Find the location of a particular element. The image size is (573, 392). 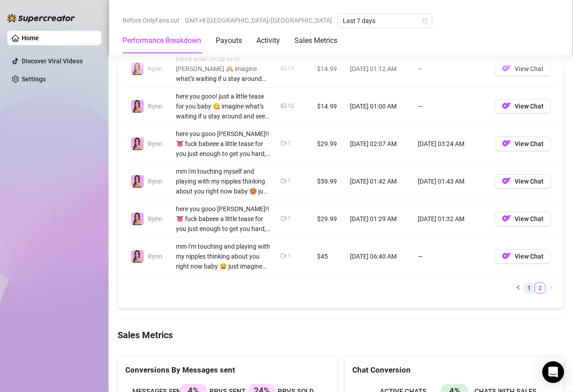

li: Next Page is located at coordinates (551, 288).